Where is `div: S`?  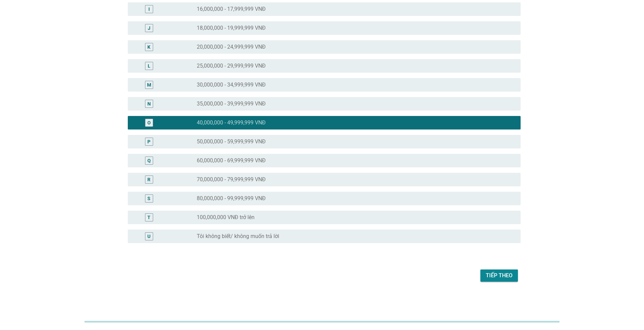
div: S is located at coordinates (149, 198).